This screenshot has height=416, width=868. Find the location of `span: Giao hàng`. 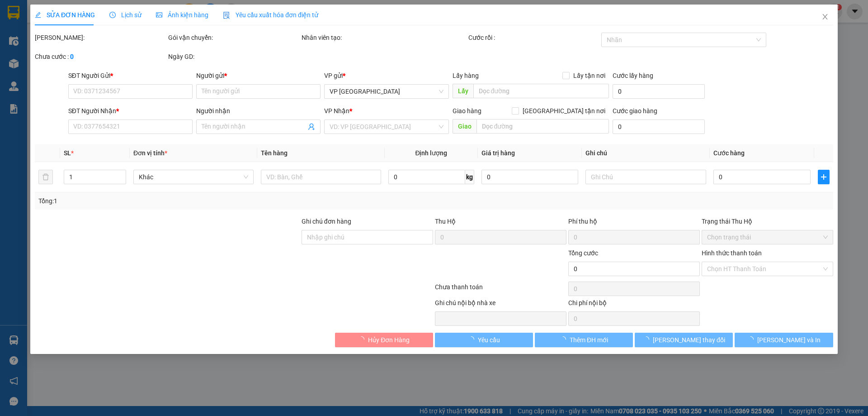

span: Giao hàng is located at coordinates (467, 111).